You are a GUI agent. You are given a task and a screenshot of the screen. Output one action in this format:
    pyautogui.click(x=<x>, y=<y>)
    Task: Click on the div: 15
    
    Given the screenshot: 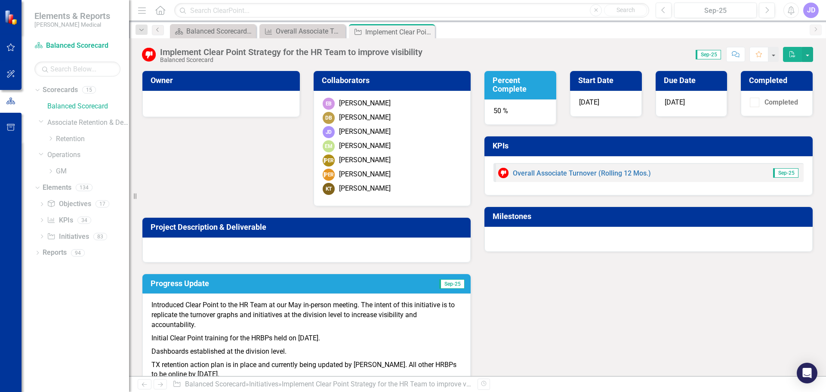 What is the action you would take?
    pyautogui.click(x=89, y=90)
    